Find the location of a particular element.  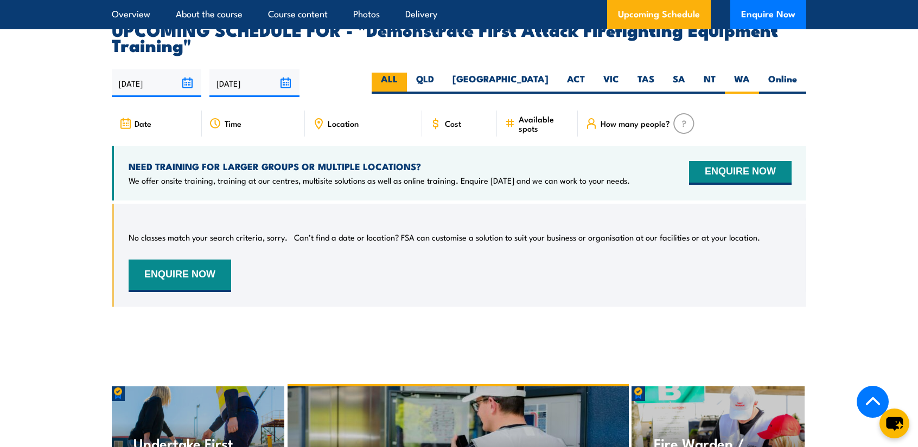

span: Cost is located at coordinates (453, 123).